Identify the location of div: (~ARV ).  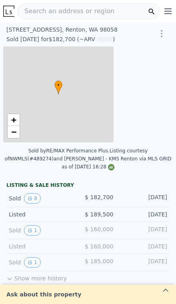
(95, 39).